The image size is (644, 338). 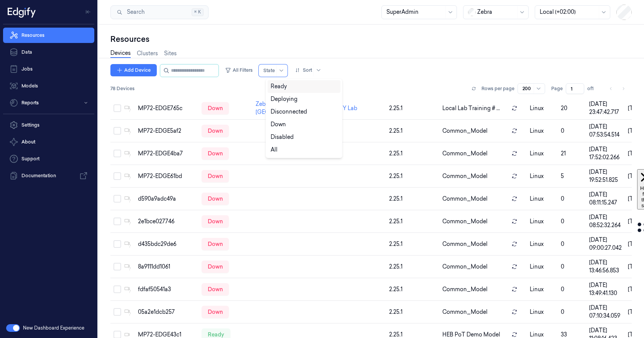 What do you see at coordinates (167, 221) in the screenshot?
I see `div: 2e1bce027746` at bounding box center [167, 221].